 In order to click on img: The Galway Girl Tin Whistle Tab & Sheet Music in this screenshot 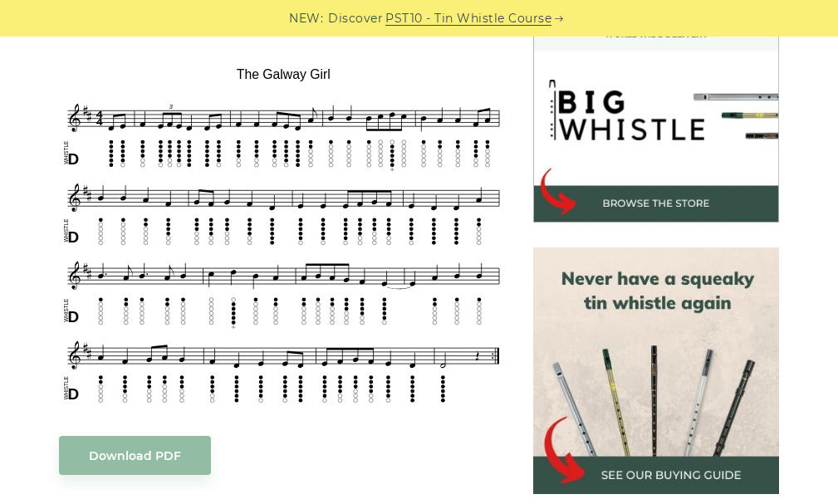, I will do `click(283, 236)`.